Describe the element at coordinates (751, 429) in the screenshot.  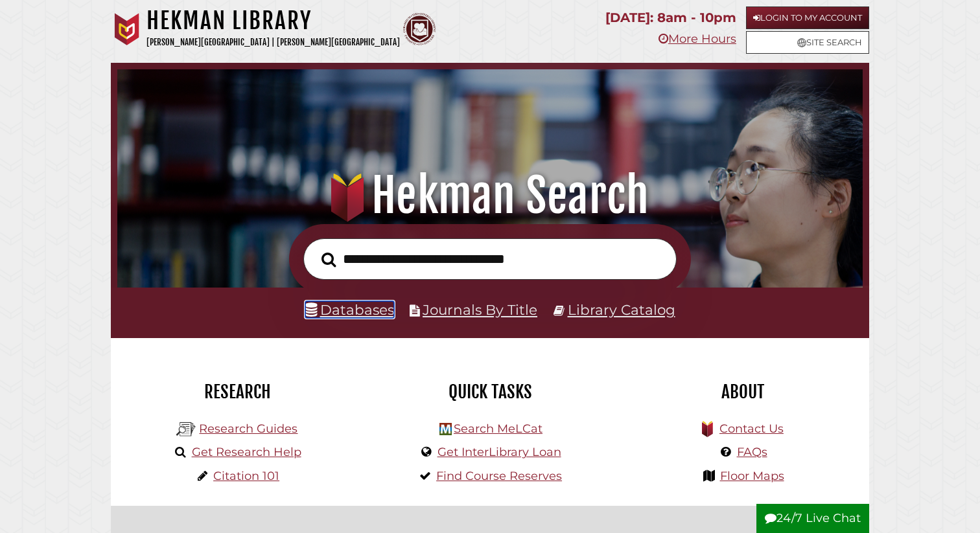
I see `a: Contact Us` at that location.